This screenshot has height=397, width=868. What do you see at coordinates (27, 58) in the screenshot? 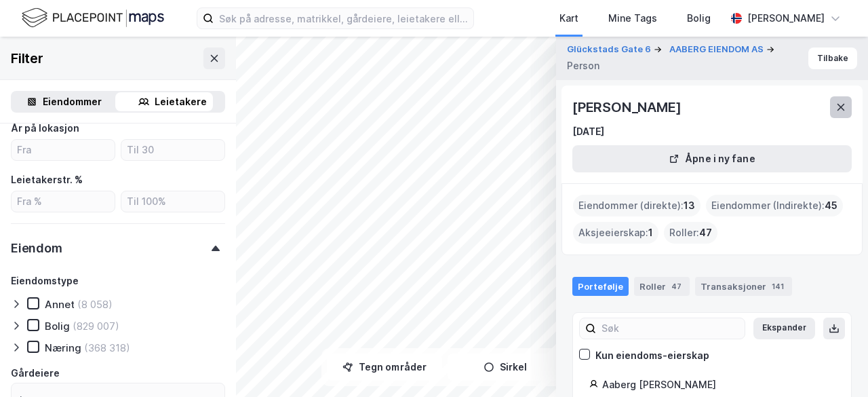
I see `div: Filter` at bounding box center [27, 58].